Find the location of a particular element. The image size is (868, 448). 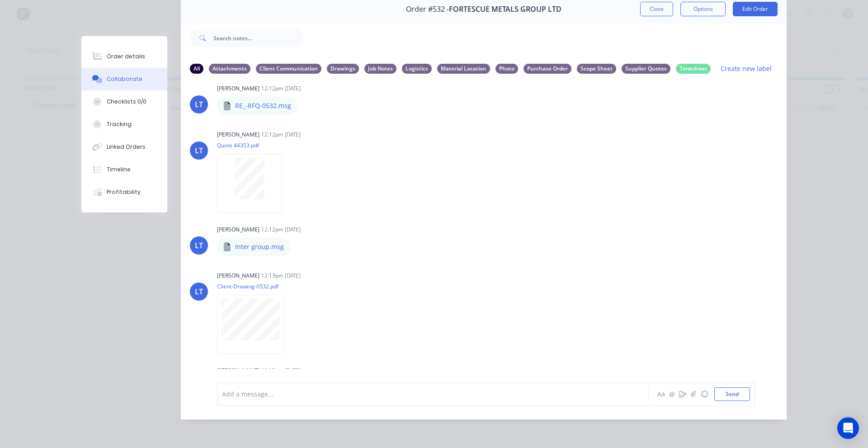

div: Logistics is located at coordinates (417, 69).